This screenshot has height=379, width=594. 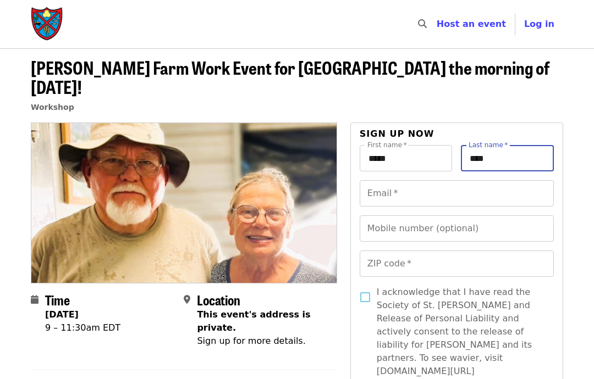 What do you see at coordinates (184, 203) in the screenshot?
I see `img: Walker Farm Work Event for Durham Academy the morning of 8/29/2025! organized by Society of St. A...` at bounding box center [184, 203].